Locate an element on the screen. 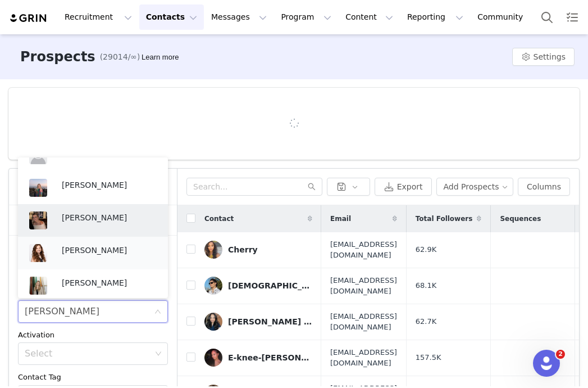 The height and width of the screenshot is (388, 588). span: Email is located at coordinates (340, 219).